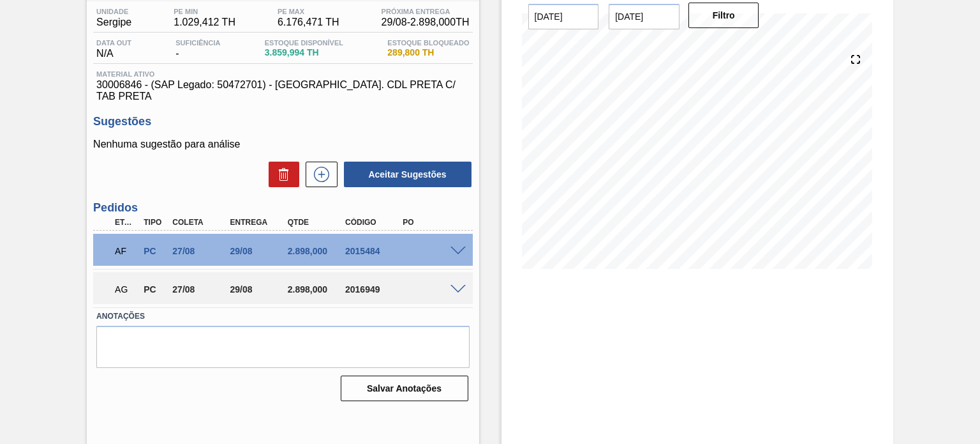 Image resolution: width=980 pixels, height=444 pixels. What do you see at coordinates (204, 22) in the screenshot?
I see `span: 1.029,412 TH` at bounding box center [204, 22].